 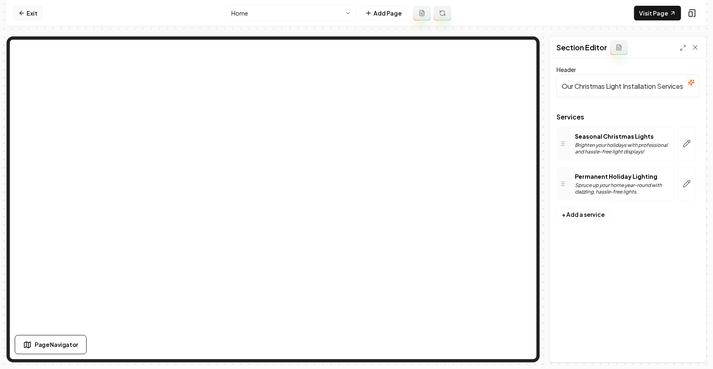 What do you see at coordinates (622, 176) in the screenshot?
I see `p: Permanent Holiday Lighting` at bounding box center [622, 176].